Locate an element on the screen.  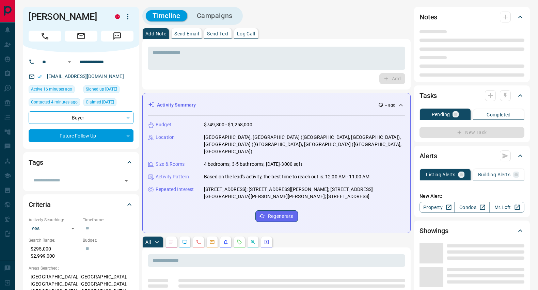
p: -- ago is located at coordinates (390, 105).